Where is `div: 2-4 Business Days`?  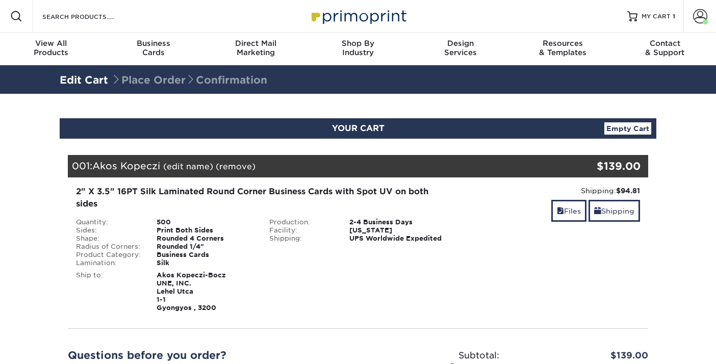
div: 2-4 Business Days is located at coordinates (398, 222).